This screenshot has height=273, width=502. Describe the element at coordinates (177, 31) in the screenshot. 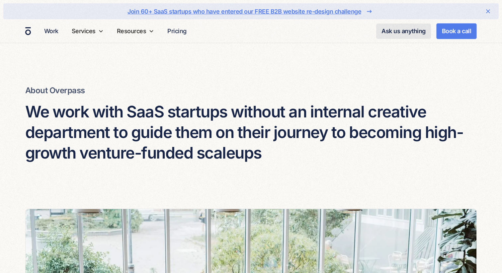

I see `a: Pricing` at that location.